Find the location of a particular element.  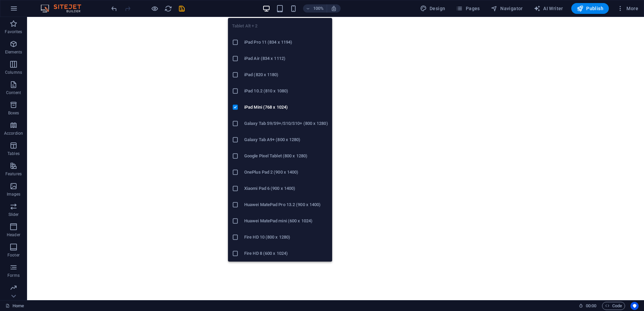

i: Save (Ctrl+S) is located at coordinates (182, 8).